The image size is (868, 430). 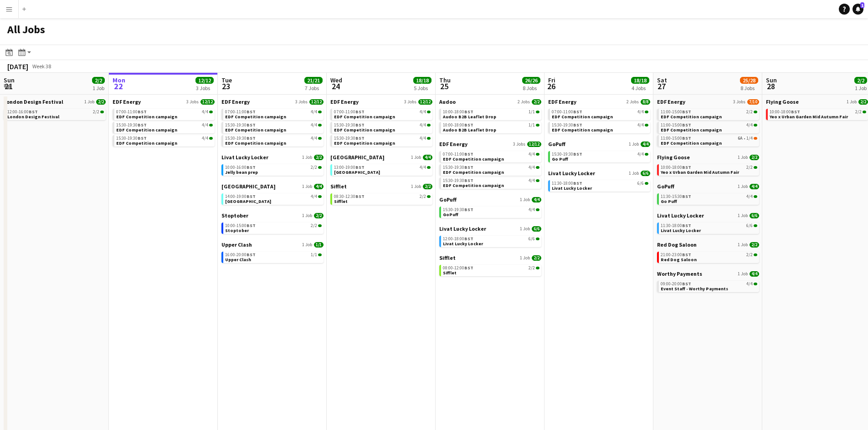 I want to click on span: Sifflet, so click(x=338, y=186).